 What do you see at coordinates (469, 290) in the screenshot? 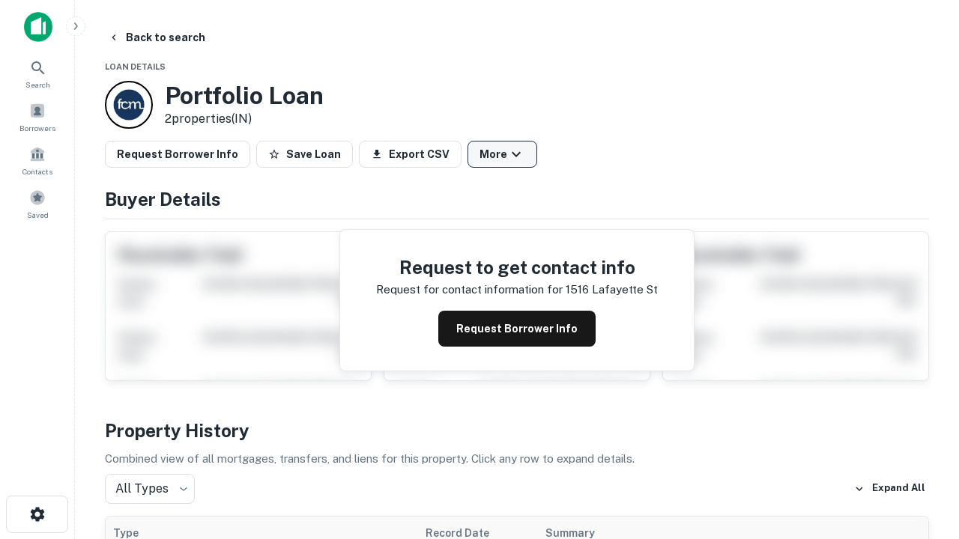
I see `p: Request for contact information for` at bounding box center [469, 290].